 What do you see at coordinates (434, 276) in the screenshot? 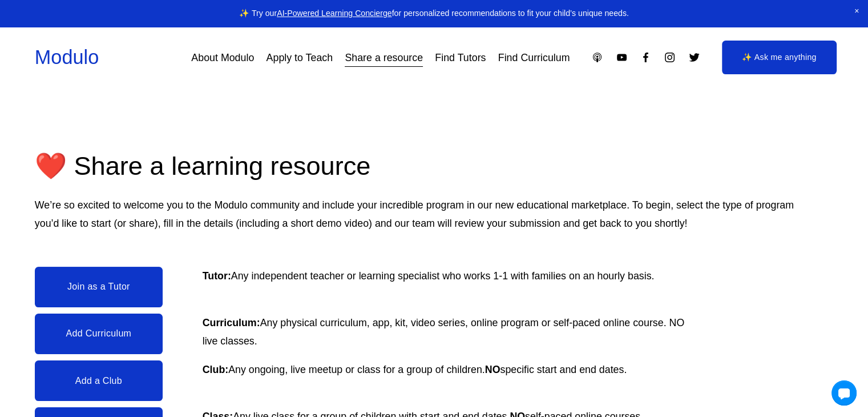
I see `p: Any independent teacher or learning specialist who works 1-1 with families on an hourly basis.` at bounding box center [434, 276].